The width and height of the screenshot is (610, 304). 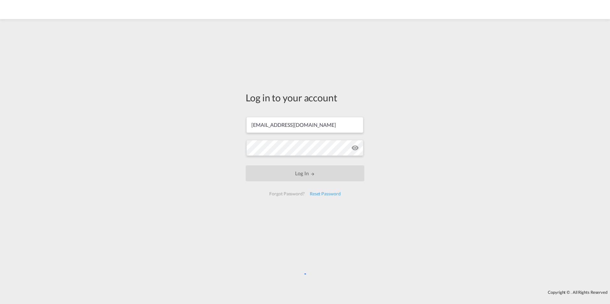 What do you see at coordinates (355, 148) in the screenshot?
I see `md-icon: icon-eye-off` at bounding box center [355, 148].